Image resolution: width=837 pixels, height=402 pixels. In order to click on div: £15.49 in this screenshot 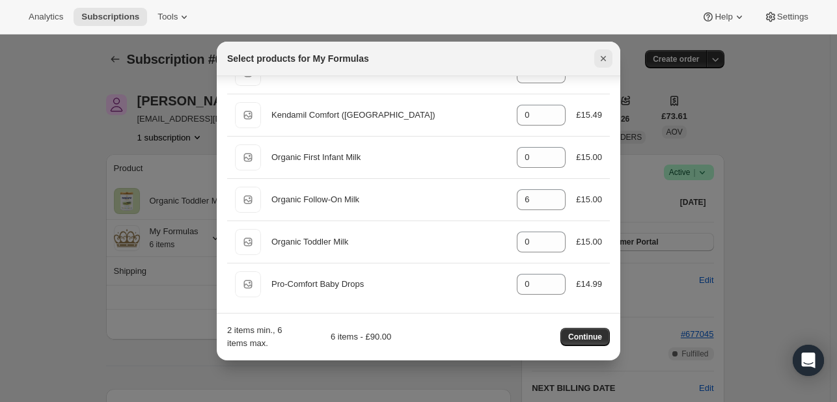, I will do `click(589, 115)`.